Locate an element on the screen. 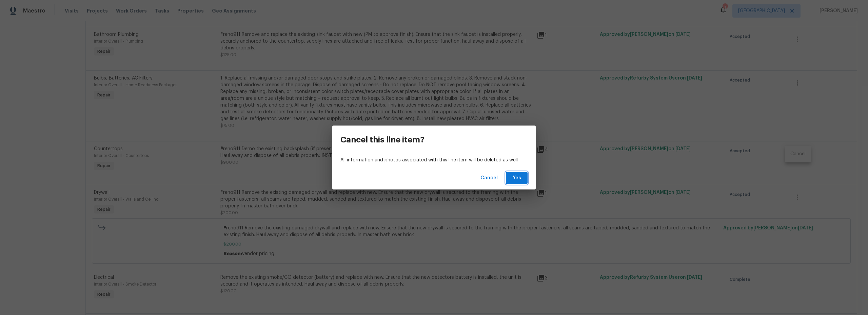  span: Yes is located at coordinates (517, 178).